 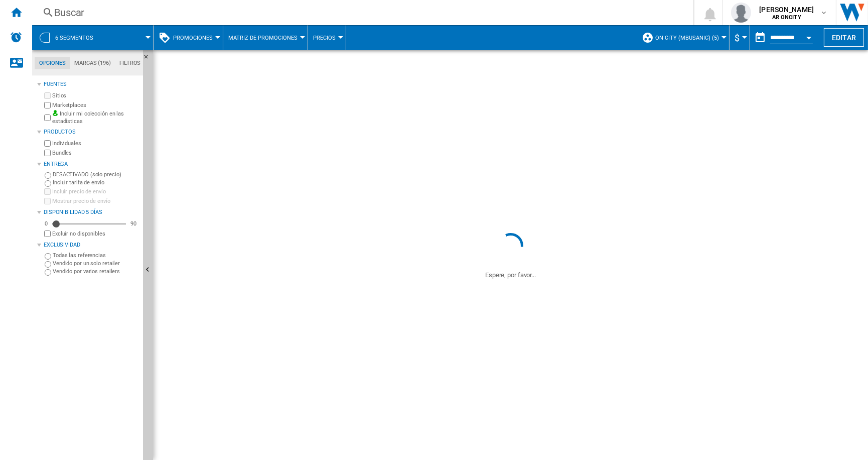 What do you see at coordinates (88, 224) in the screenshot?
I see `md-slider: Disponibilidad` at bounding box center [88, 224].